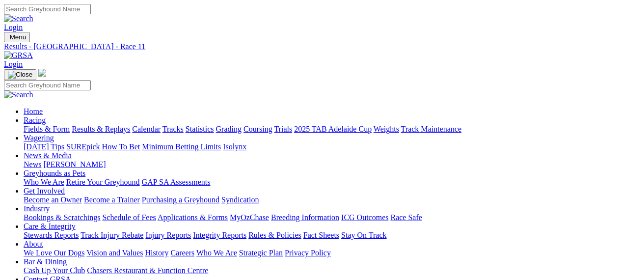 The height and width of the screenshot is (280, 621). What do you see at coordinates (101, 129) in the screenshot?
I see `a: Results & Replays` at bounding box center [101, 129].